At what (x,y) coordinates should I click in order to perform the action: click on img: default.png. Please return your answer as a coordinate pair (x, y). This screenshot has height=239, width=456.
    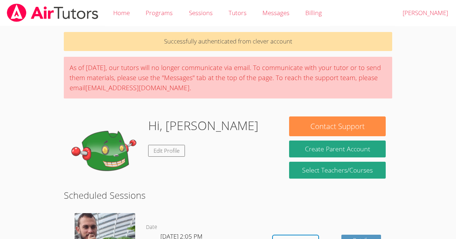
    Looking at the image, I should click on (106, 153).